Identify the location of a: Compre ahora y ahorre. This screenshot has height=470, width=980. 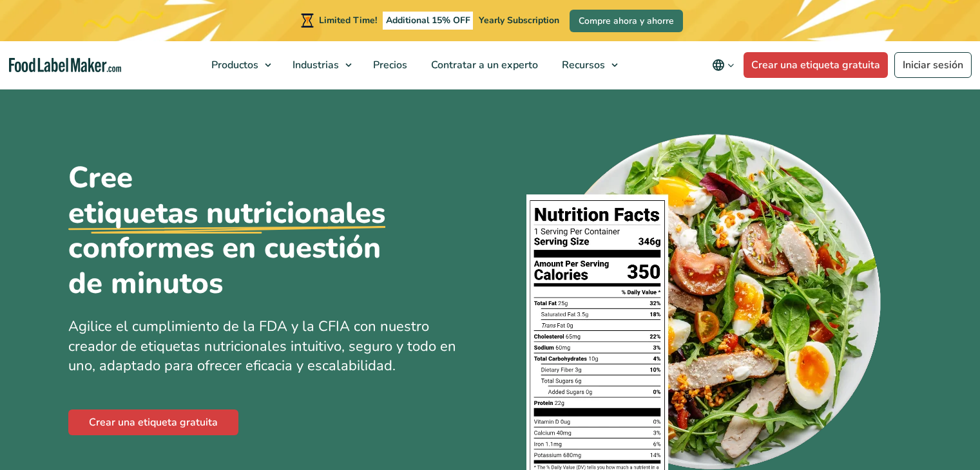
(626, 21).